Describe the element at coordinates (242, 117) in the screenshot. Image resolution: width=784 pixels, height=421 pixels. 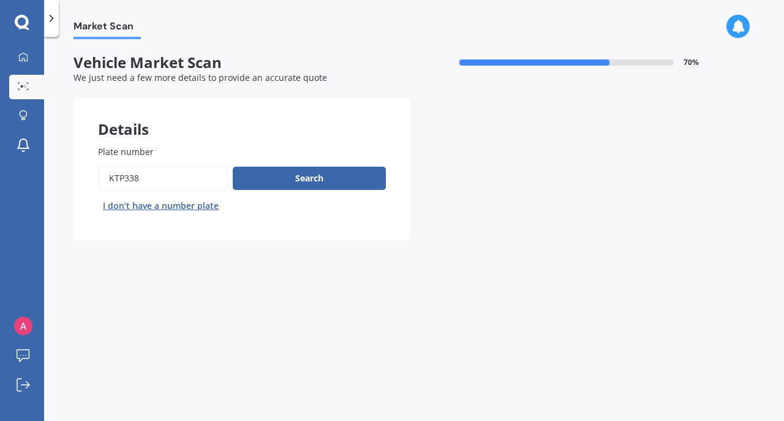
I see `div: Details` at that location.